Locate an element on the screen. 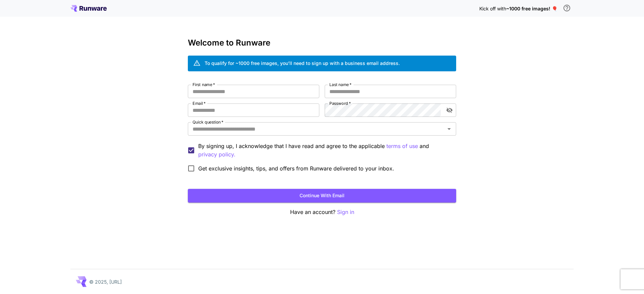 This screenshot has height=294, width=644. button: Sign in is located at coordinates (345, 212).